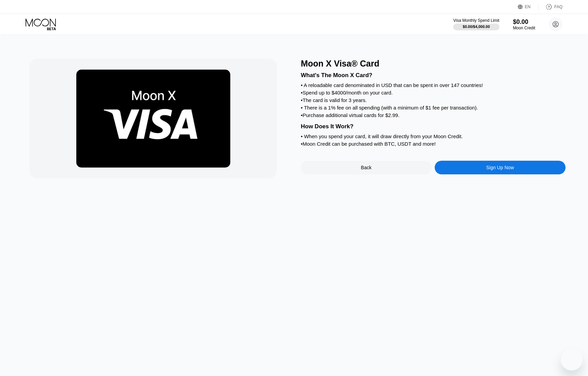 Image resolution: width=588 pixels, height=376 pixels. What do you see at coordinates (433, 85) in the screenshot?
I see `div: • A reloadable card denominated in USD that can be spent in over 147 countries!` at bounding box center [433, 85].